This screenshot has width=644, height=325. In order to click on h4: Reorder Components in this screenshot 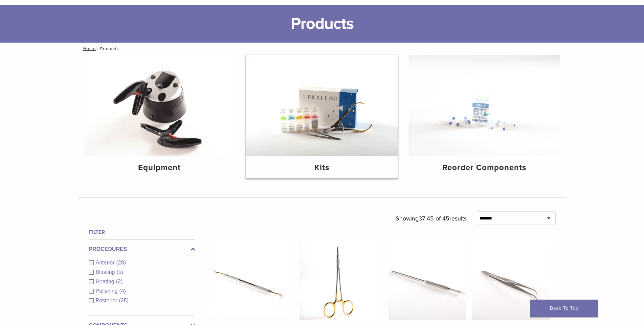, I will do `click(485, 168)`.